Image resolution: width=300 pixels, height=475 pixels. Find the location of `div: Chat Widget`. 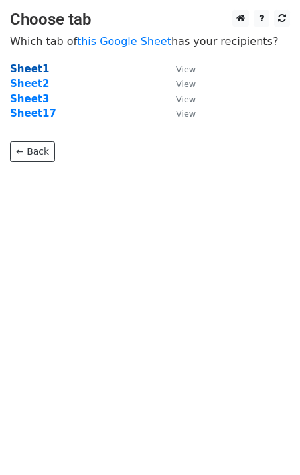

div: Chat Widget is located at coordinates (267, 443).